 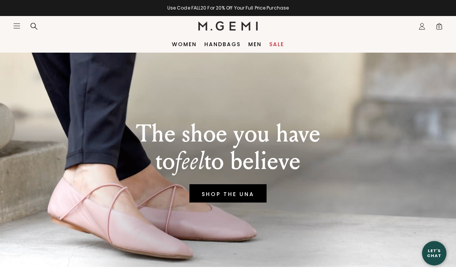 I want to click on a: Sale, so click(x=276, y=44).